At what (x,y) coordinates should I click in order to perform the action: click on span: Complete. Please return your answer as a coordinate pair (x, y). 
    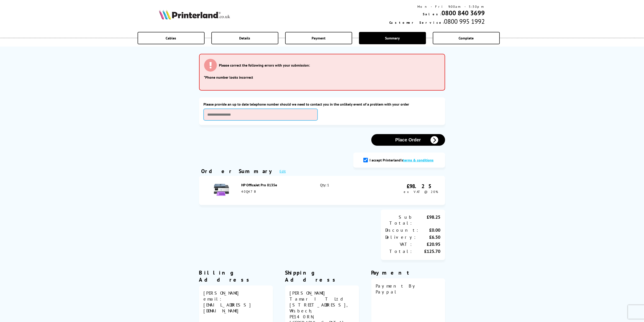
    Looking at the image, I should click on (466, 38).